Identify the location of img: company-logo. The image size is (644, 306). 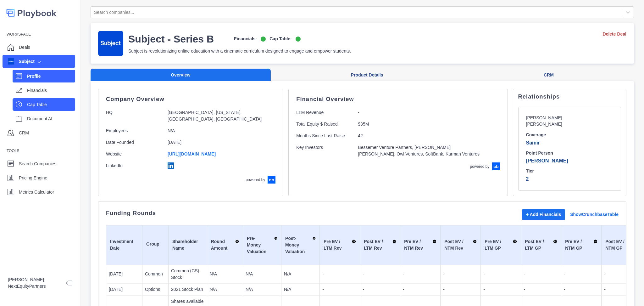
(111, 43).